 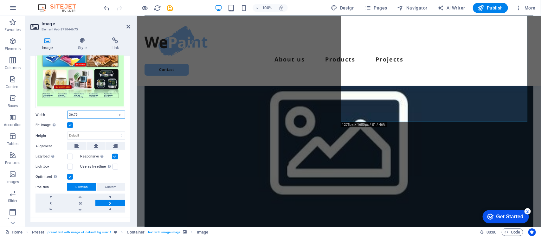 What do you see at coordinates (525, 8) in the screenshot?
I see `button: More` at bounding box center [525, 8].